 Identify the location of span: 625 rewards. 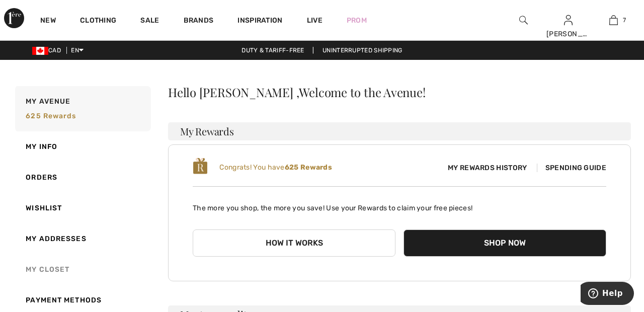
(51, 115).